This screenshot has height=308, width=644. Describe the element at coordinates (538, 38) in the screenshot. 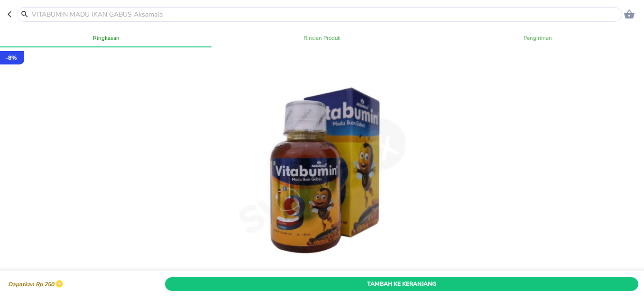

I see `span: Pengiriman` at that location.